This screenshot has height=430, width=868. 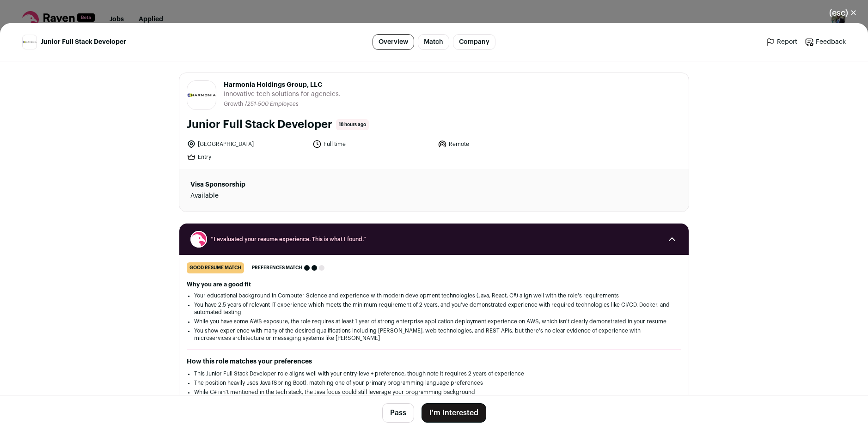 I want to click on h2: How this role matches your preferences, so click(x=434, y=362).